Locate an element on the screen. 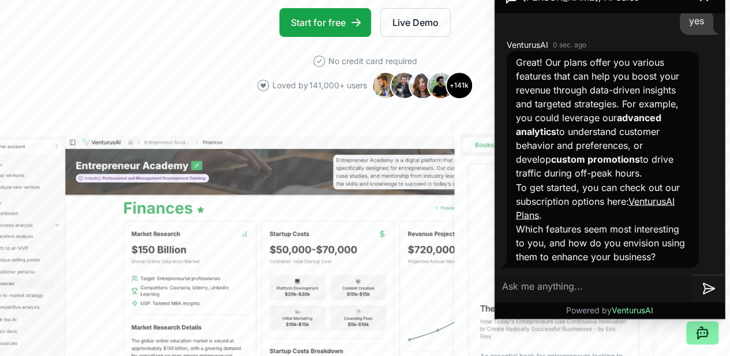  time: 0 sec. ago is located at coordinates (569, 45).